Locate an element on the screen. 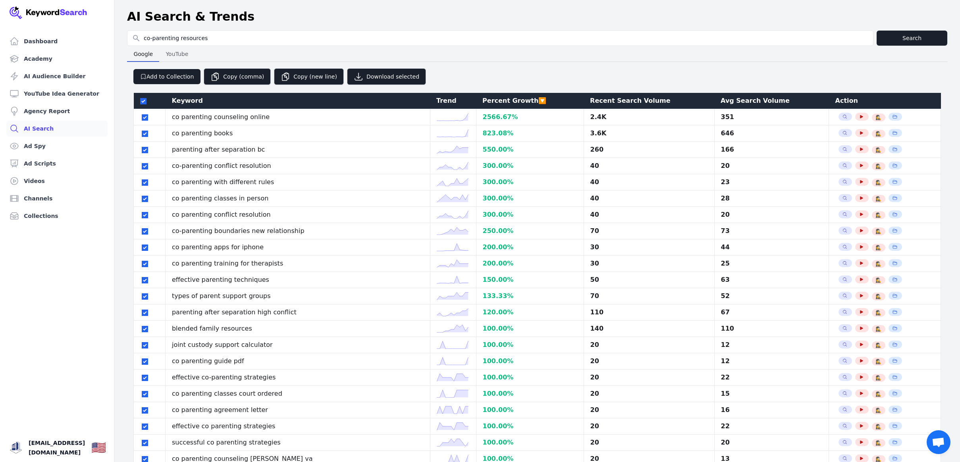 Image resolution: width=960 pixels, height=462 pixels. a: Collections is located at coordinates (57, 216).